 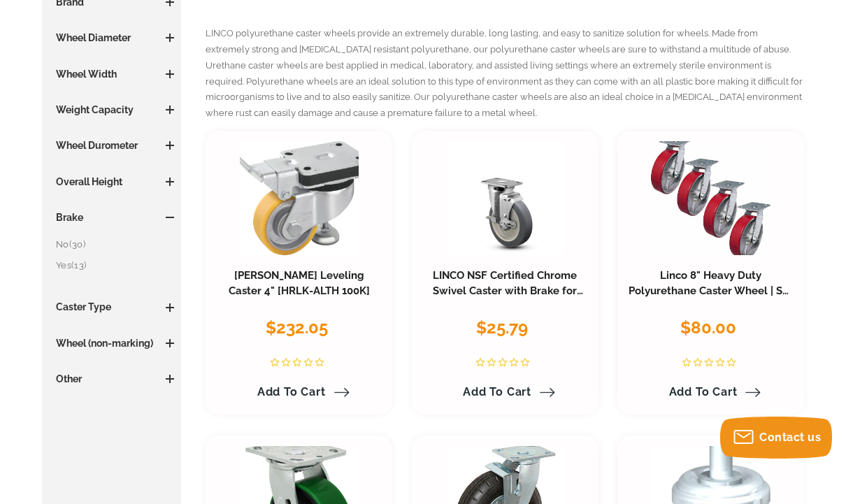 I want to click on h3: Wheel Width, so click(x=111, y=74).